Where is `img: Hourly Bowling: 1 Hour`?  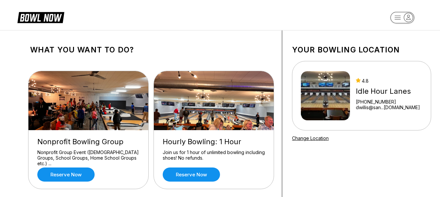 img: Hourly Bowling: 1 Hour is located at coordinates (214, 100).